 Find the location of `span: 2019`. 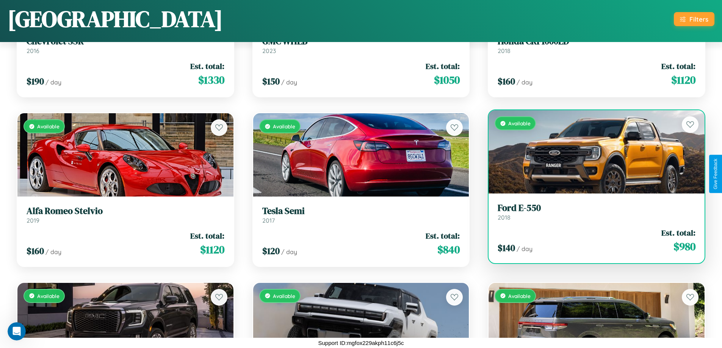

span: 2019 is located at coordinates (33, 221).